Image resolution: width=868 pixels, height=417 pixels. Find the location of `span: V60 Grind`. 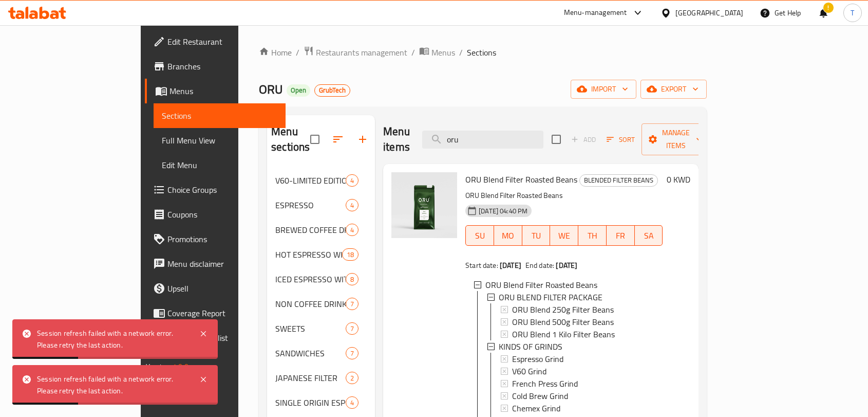

span: V60 Grind is located at coordinates (529, 371).